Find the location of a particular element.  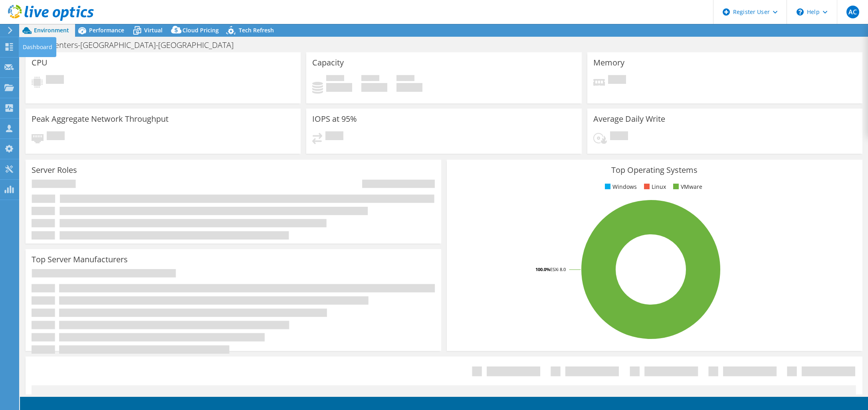

span: Free is located at coordinates (370, 79).